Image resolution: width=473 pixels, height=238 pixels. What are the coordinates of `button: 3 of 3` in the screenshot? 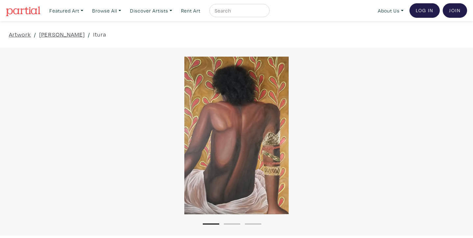 It's located at (253, 224).